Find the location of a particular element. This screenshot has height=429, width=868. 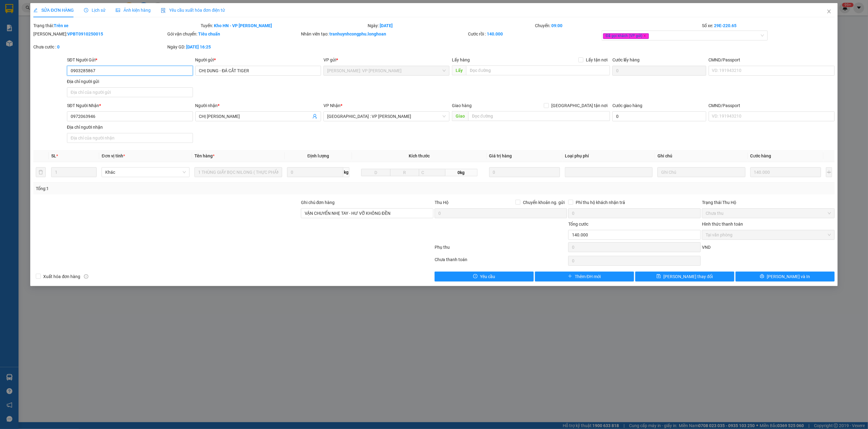

div: Tổng: 1 is located at coordinates (185, 189).